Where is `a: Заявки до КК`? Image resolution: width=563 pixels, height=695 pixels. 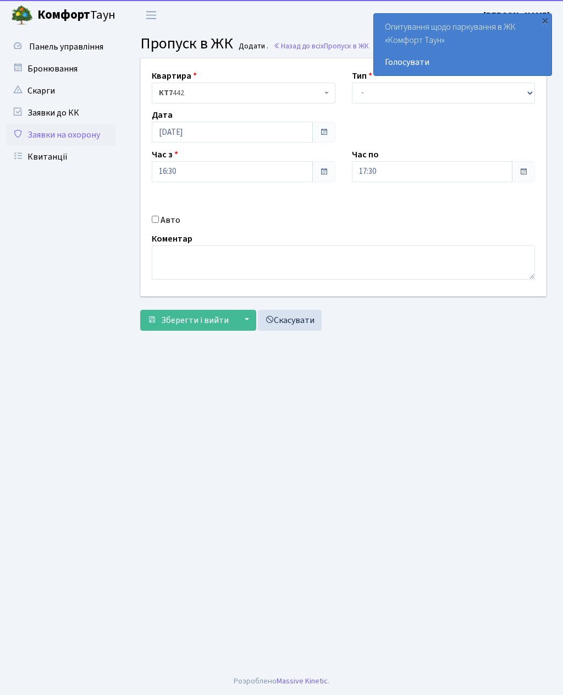 a: Заявки до КК is located at coordinates (61, 113).